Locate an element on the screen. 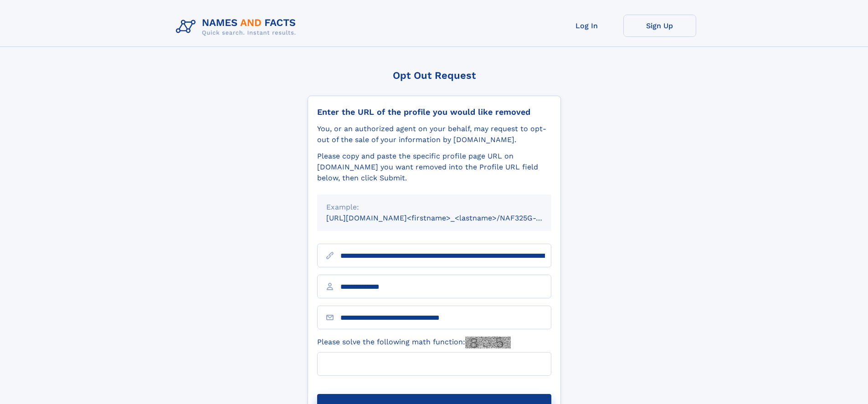  img: Logo Names and Facts is located at coordinates (238, 27).